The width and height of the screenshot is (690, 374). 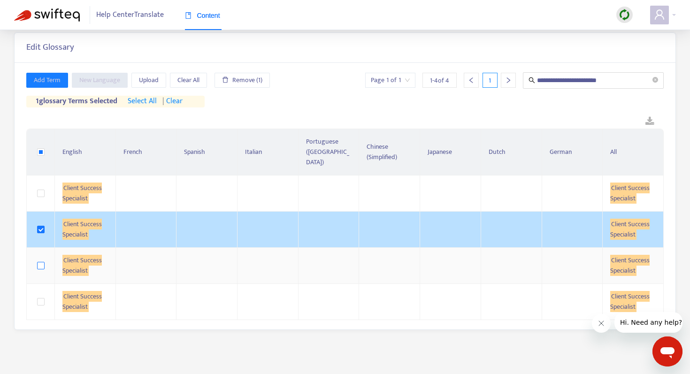 I want to click on span: clear, so click(x=171, y=101).